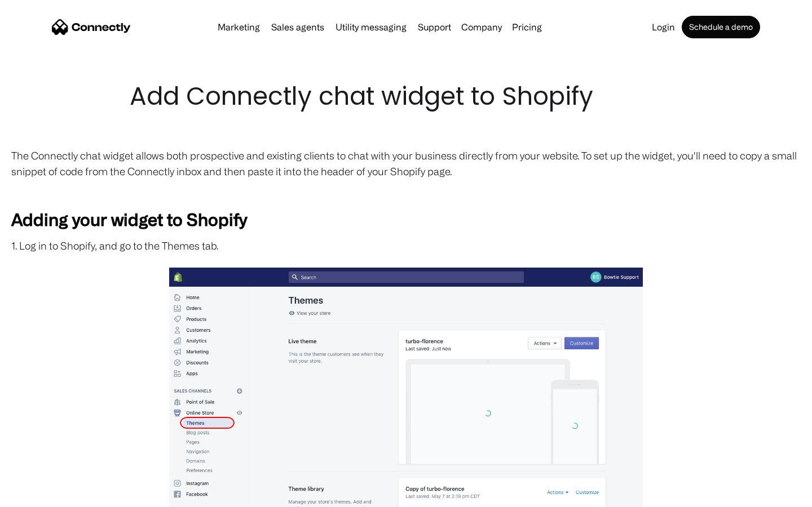 This screenshot has width=812, height=507. I want to click on ul: Language list, so click(45, 495).